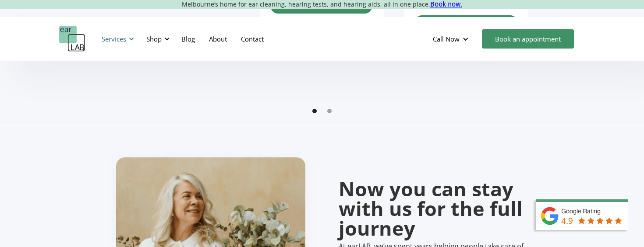  I want to click on div: Show slide 2 of 2, so click(329, 111).